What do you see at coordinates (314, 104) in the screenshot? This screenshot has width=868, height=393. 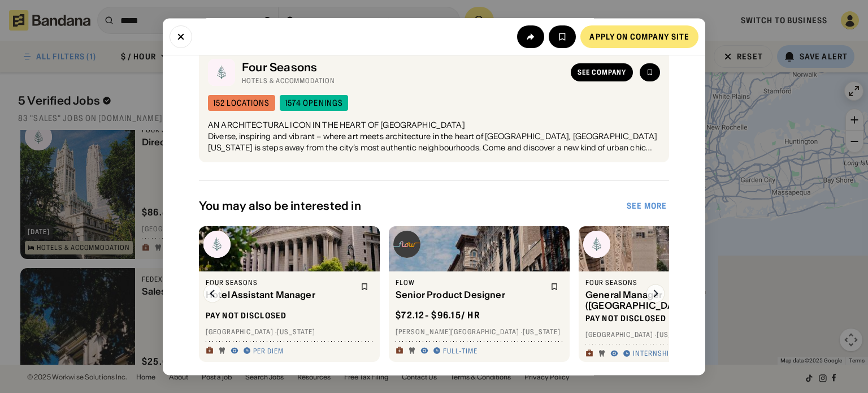 I see `div: 1574 openings` at bounding box center [314, 104].